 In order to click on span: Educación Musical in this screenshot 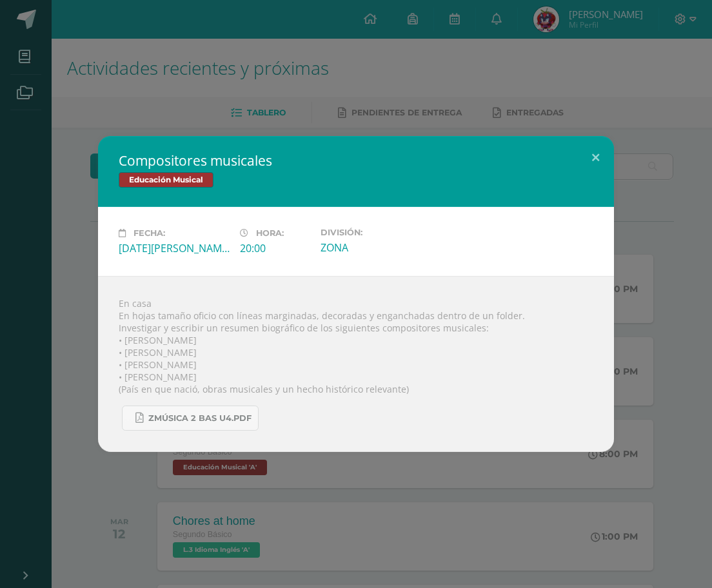, I will do `click(166, 180)`.